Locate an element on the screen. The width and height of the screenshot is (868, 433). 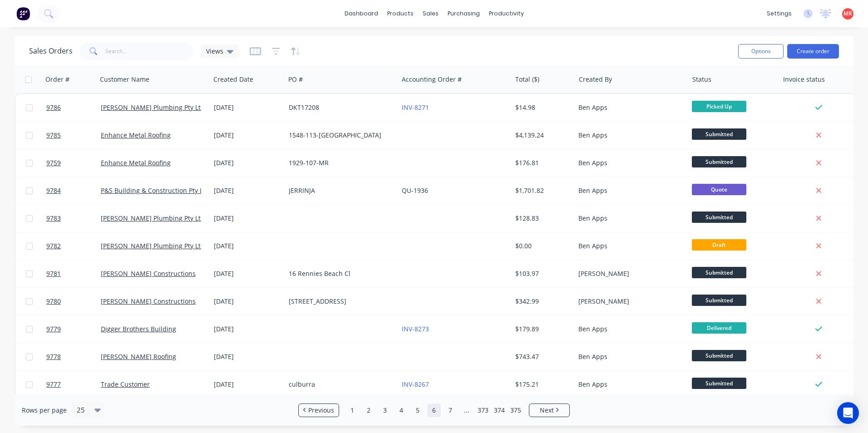
span: 9785 is located at coordinates (53, 135).